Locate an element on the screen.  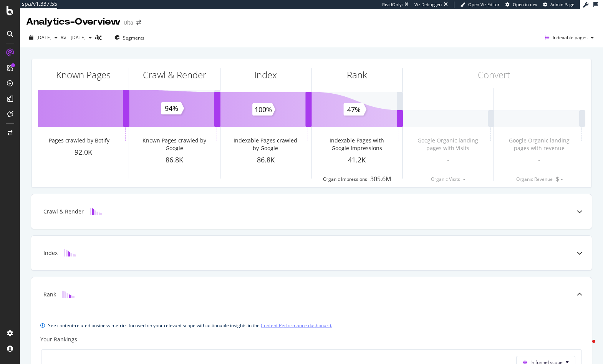
div: 305.6M is located at coordinates (380, 179).